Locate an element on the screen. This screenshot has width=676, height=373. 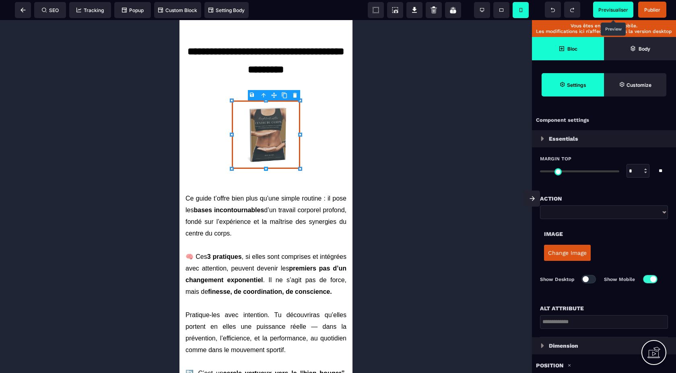
div: Component settings is located at coordinates (604, 120).